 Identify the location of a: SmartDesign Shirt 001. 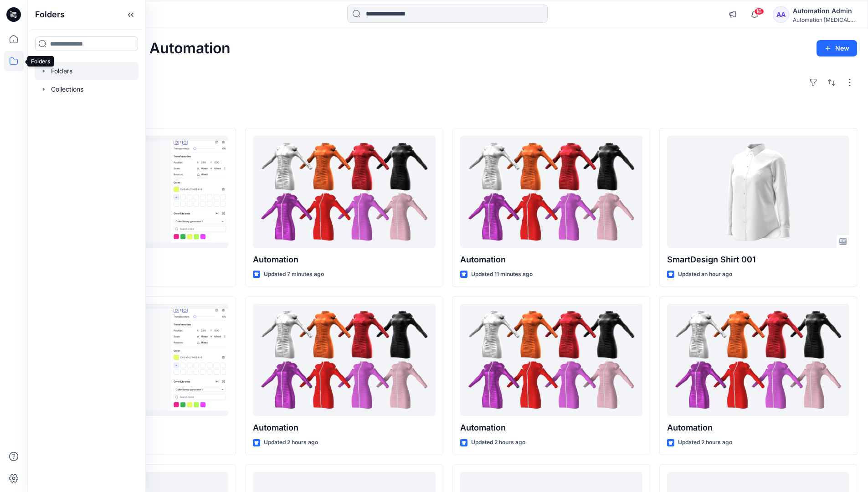
(758, 192).